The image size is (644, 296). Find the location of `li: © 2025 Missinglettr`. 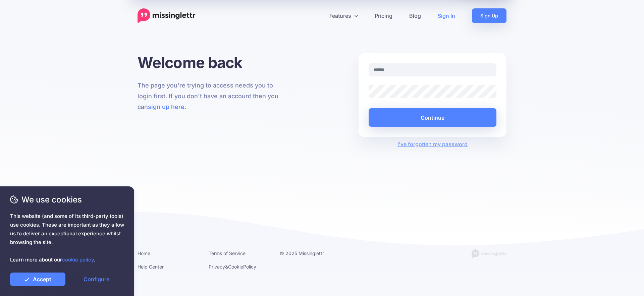

li: © 2025 Missinglettr is located at coordinates (310, 253).